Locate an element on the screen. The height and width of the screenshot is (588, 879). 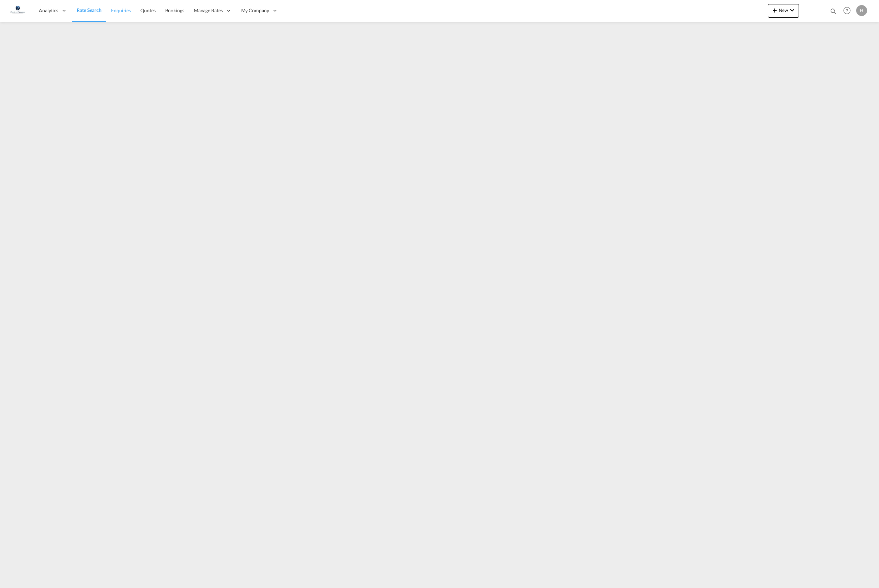
md-icon: icon-magnify is located at coordinates (833, 11).